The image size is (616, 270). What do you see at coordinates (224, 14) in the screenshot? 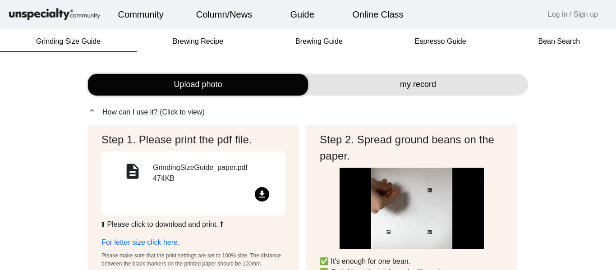
I see `font: Column/News` at bounding box center [224, 14].